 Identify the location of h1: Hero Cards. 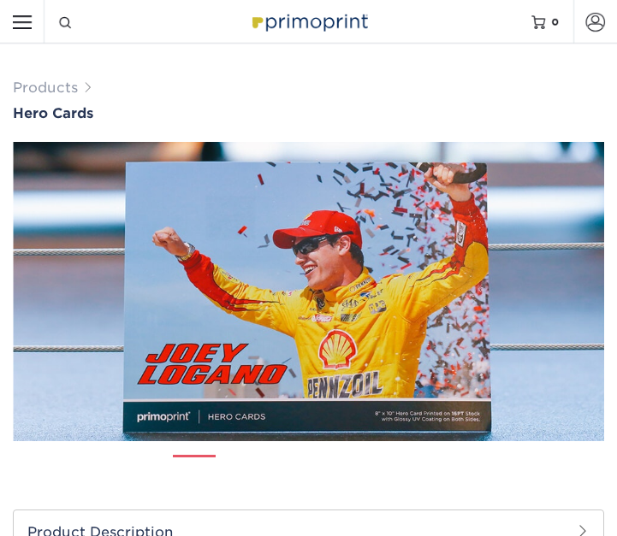
(308, 113).